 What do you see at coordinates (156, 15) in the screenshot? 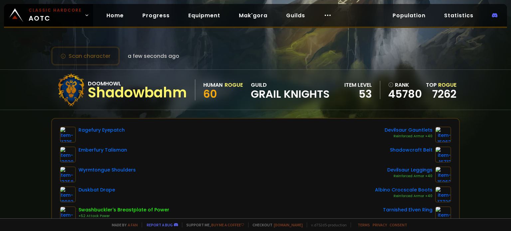
I see `a: Progress` at bounding box center [156, 15].